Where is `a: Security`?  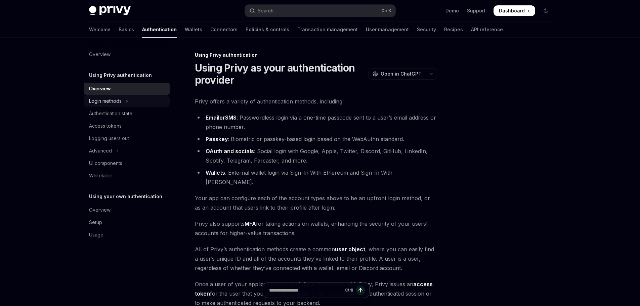
a: Security is located at coordinates (426, 30).